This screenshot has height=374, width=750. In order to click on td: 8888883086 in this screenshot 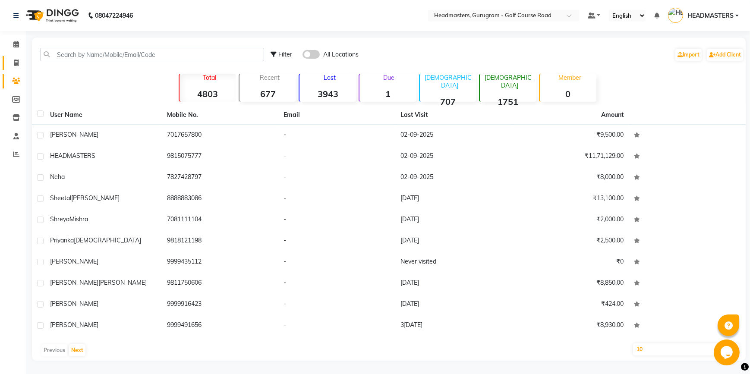, I will do `click(220, 199)`.